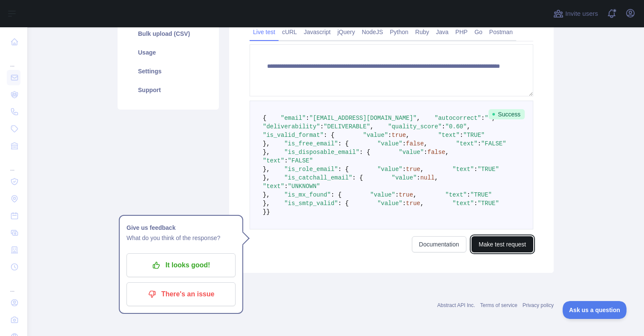 This screenshot has width=644, height=336. Describe the element at coordinates (304, 186) in the screenshot. I see `span: "UNKNOWN"` at that location.